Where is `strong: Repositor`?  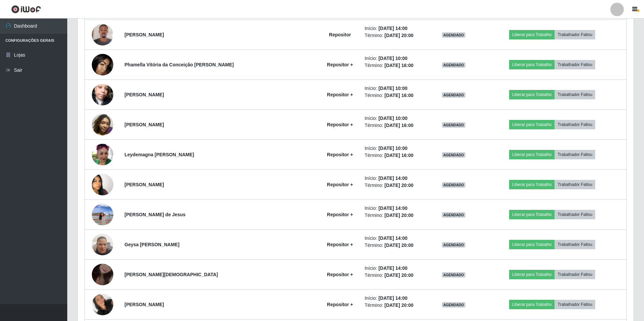 strong: Repositor is located at coordinates (340, 35).